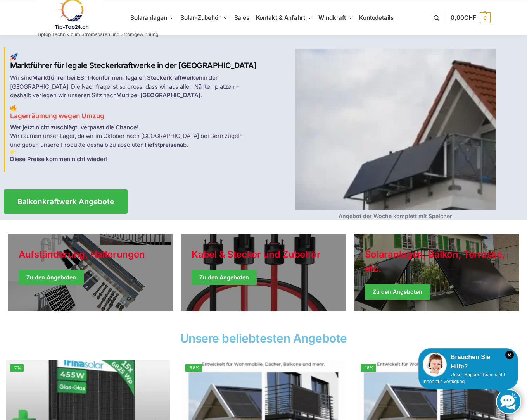  I want to click on span: Windkraft, so click(332, 18).